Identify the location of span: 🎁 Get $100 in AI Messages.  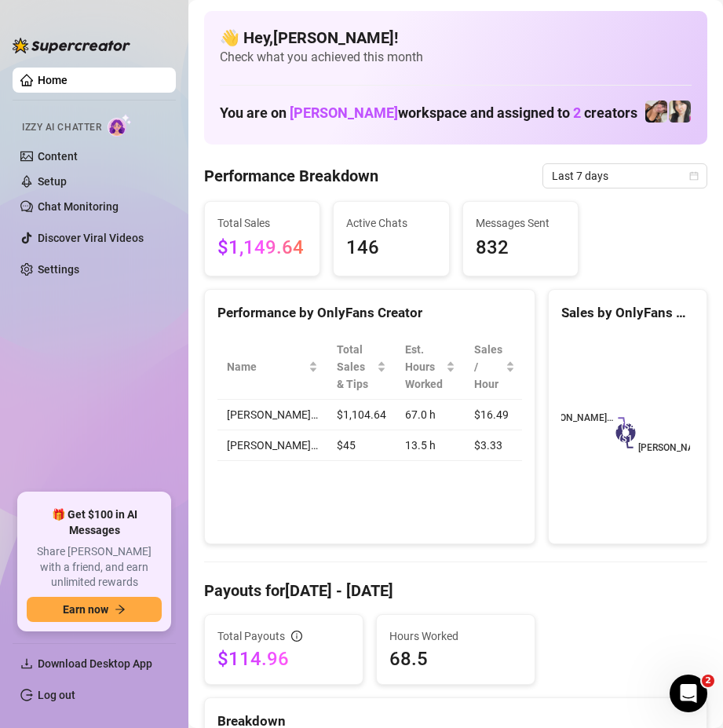
(94, 522).